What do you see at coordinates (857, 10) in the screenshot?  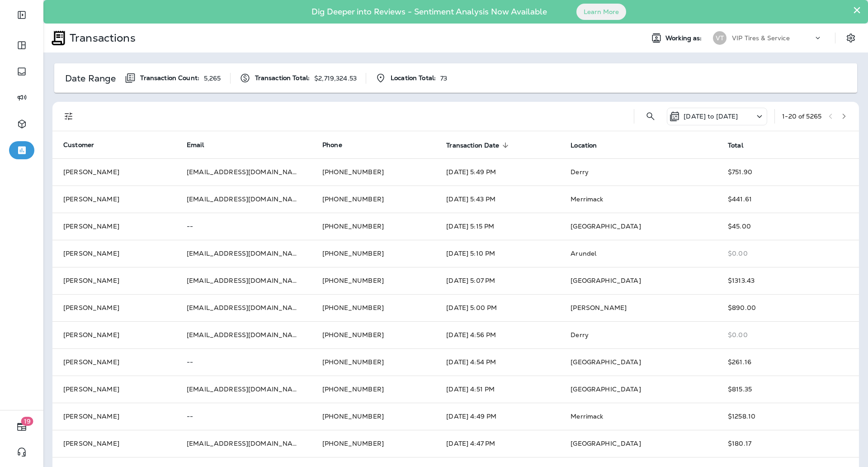 I see `button: Close` at bounding box center [857, 10].